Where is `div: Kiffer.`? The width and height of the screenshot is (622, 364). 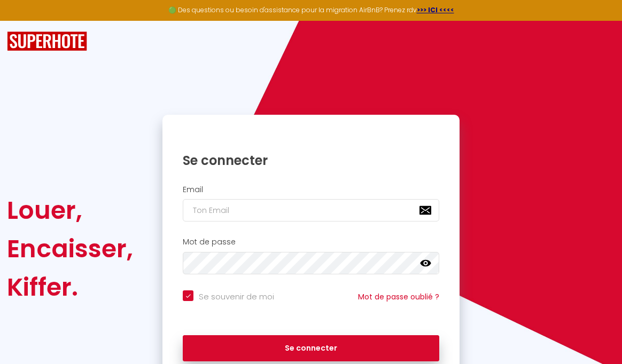 div: Kiffer. is located at coordinates (70, 287).